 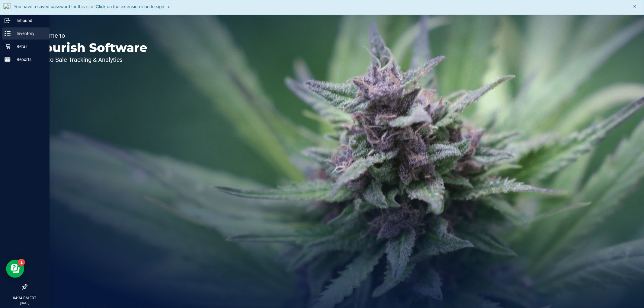 I want to click on inline-svg: Inventory, so click(x=8, y=33).